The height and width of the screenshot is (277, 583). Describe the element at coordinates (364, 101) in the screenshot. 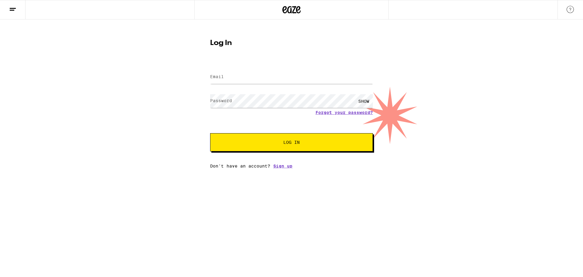

I see `div: SHOW` at that location.